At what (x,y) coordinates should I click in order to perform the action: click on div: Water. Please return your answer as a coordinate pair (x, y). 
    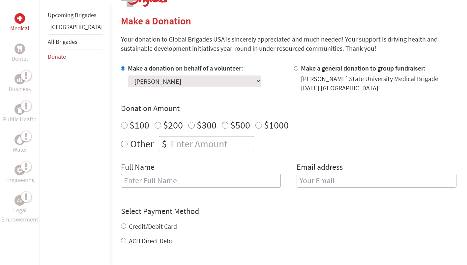
    Looking at the image, I should click on (20, 140).